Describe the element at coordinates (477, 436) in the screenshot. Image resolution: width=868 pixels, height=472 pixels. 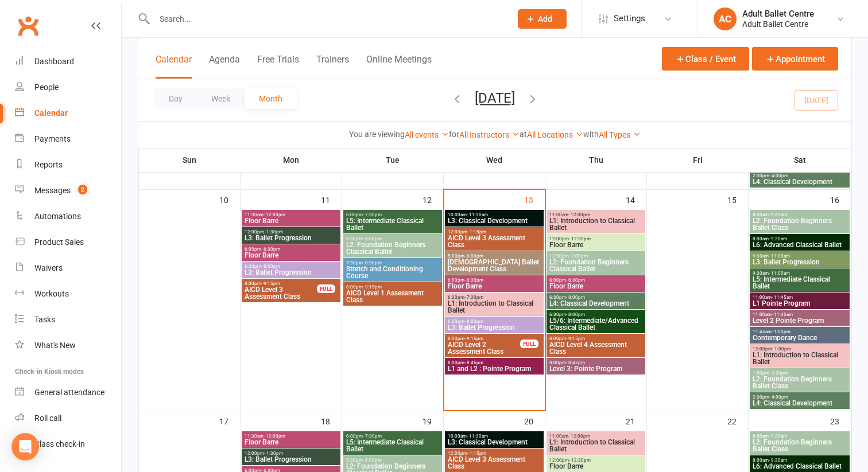
I see `span: - 11:30am` at that location.